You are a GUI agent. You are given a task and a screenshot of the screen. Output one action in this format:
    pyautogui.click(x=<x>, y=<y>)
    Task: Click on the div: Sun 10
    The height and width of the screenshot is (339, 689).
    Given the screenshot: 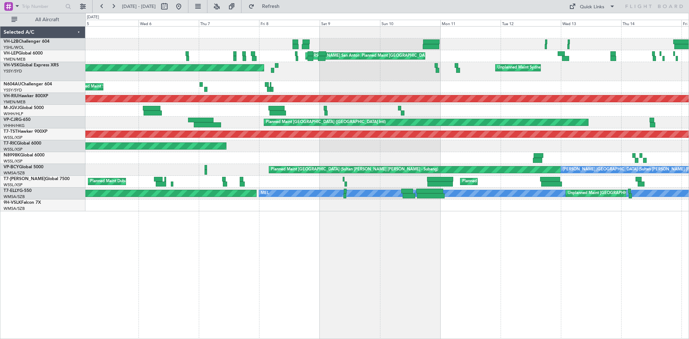 What is the action you would take?
    pyautogui.click(x=410, y=23)
    